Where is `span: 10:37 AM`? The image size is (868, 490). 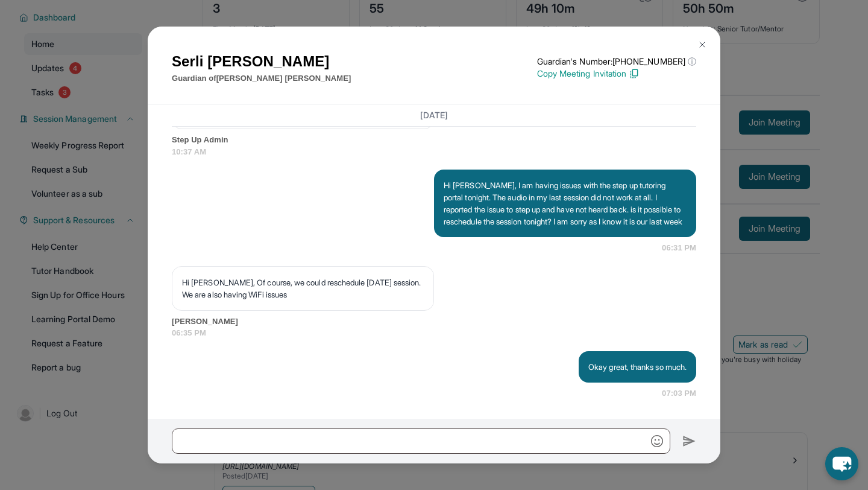
span: 10:37 AM is located at coordinates (434, 152).